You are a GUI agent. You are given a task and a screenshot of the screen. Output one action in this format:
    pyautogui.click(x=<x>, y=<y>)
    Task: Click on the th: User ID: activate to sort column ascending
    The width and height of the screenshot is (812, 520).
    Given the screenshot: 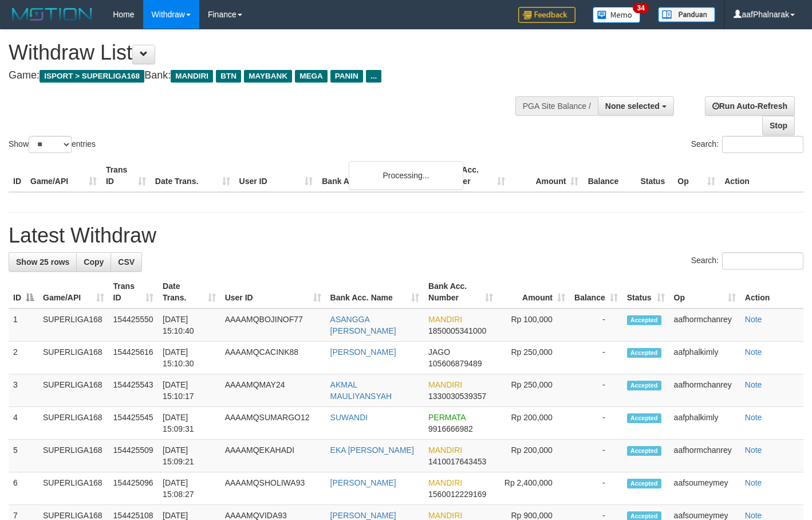 What is the action you would take?
    pyautogui.click(x=273, y=292)
    